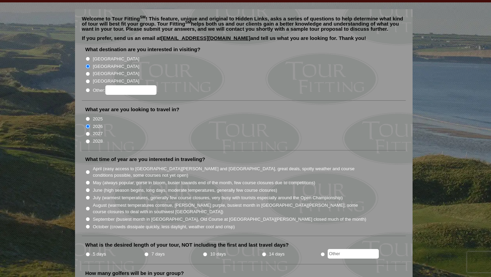 The width and height of the screenshot is (491, 277). What do you see at coordinates (97, 134) in the screenshot?
I see `label: 2027` at bounding box center [97, 134].